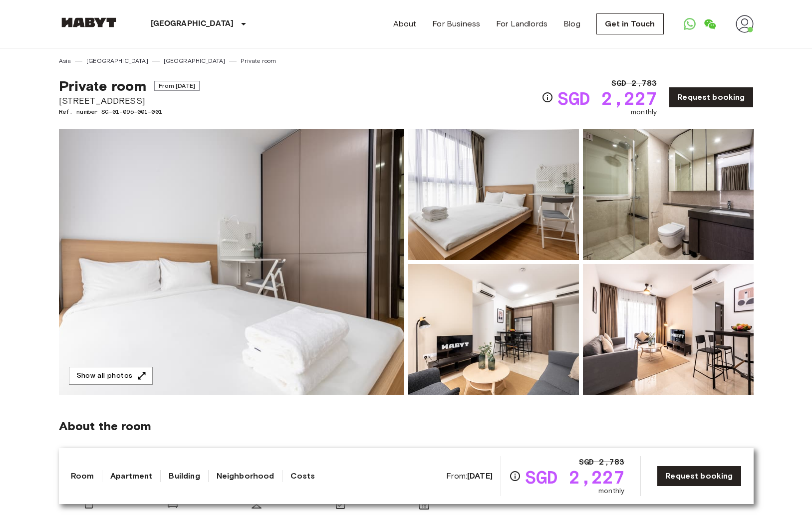  Describe the element at coordinates (82, 477) in the screenshot. I see `a: Room` at that location.